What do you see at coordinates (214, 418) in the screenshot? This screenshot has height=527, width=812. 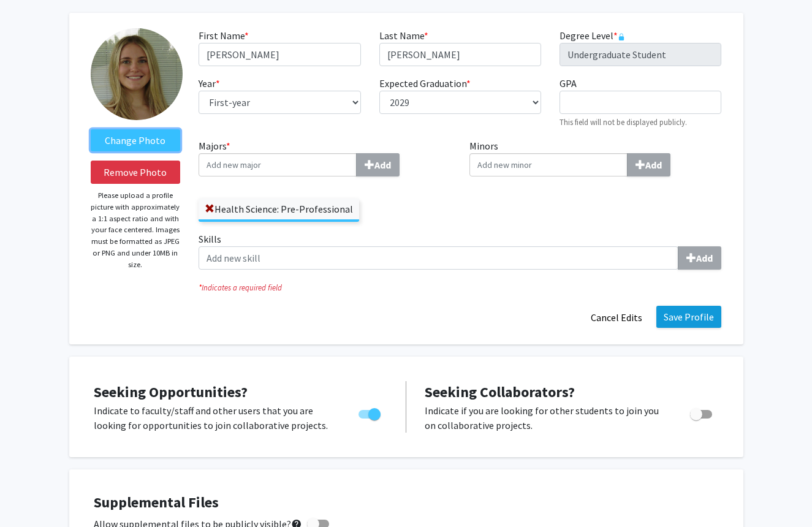 I see `p: Indicate to faculty/staff and other users that you are looking for opportunities to join collabor...` at bounding box center [214, 418].